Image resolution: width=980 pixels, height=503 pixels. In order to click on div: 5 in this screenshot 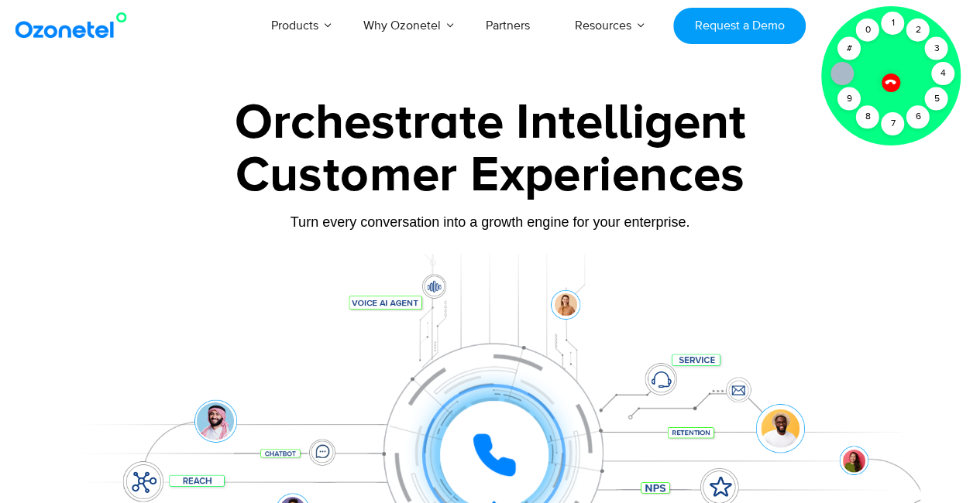, I will do `click(937, 99)`.